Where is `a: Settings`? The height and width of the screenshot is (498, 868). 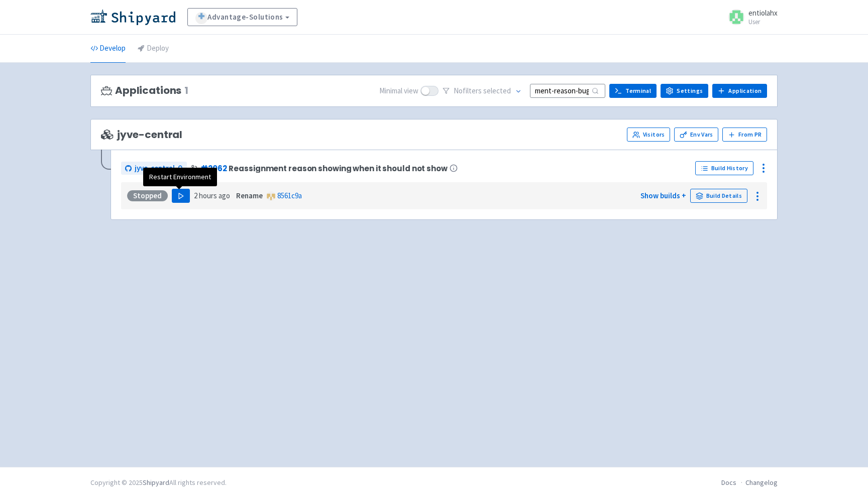 a: Settings is located at coordinates (684, 91).